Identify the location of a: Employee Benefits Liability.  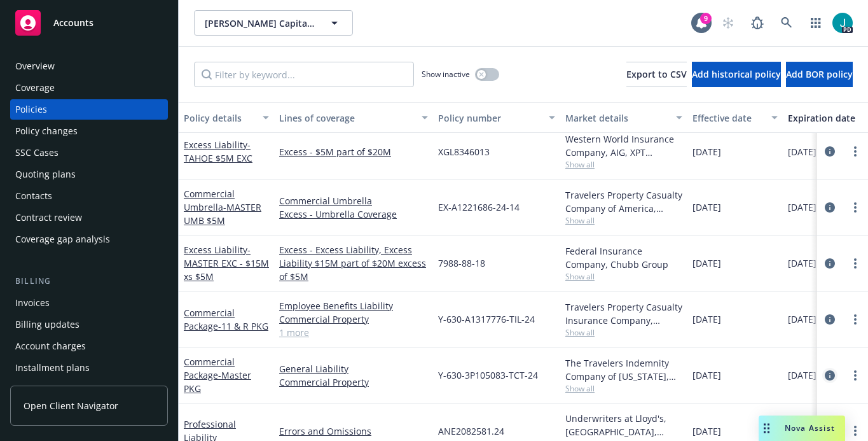
(354, 305).